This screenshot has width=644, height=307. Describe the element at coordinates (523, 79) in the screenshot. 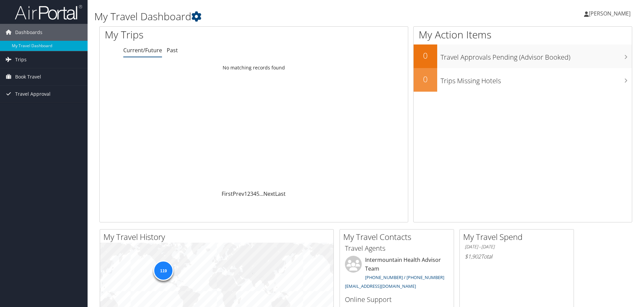

I see `a: 0Trips Missing Hotels` at that location.